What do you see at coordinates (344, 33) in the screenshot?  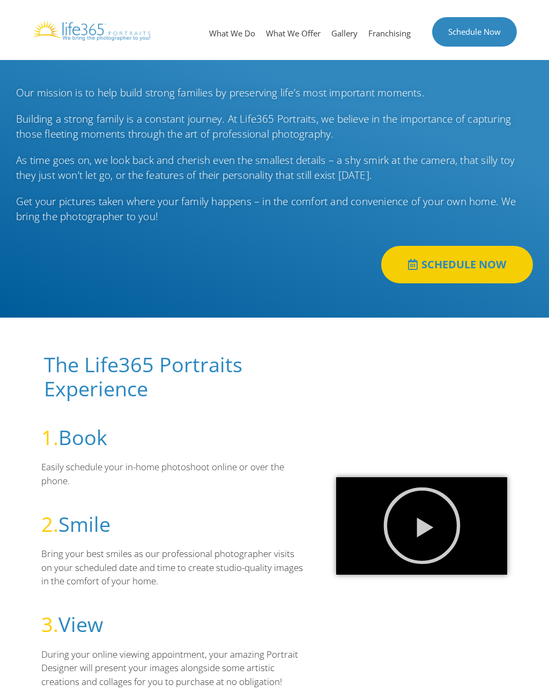 I see `a: Gallery` at bounding box center [344, 33].